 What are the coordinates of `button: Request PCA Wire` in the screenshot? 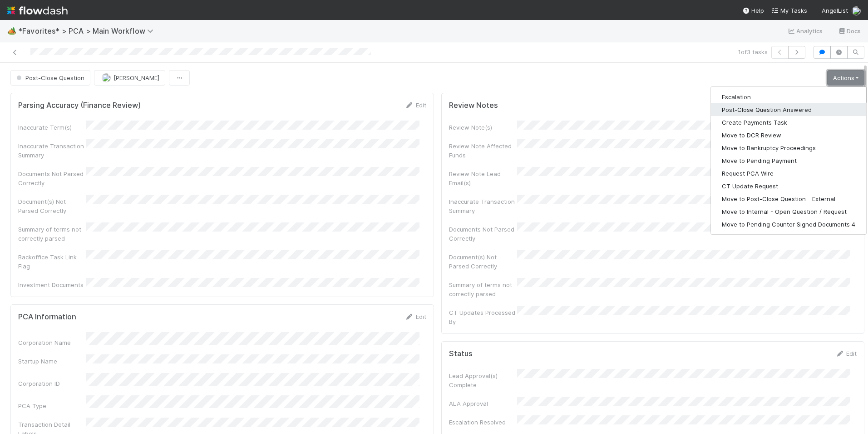 It's located at (789, 173).